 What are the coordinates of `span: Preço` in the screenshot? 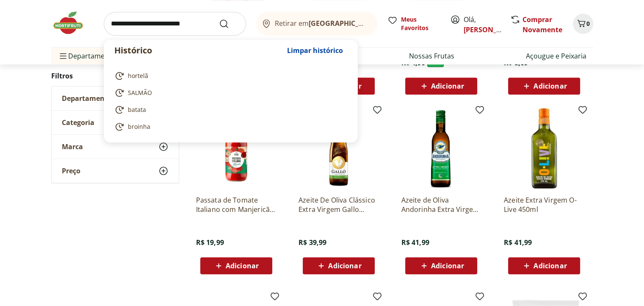 It's located at (71, 171).